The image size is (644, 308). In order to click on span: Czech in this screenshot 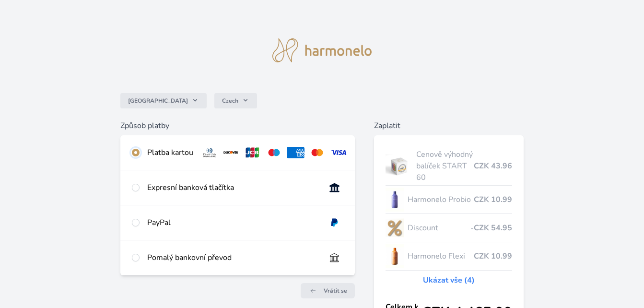, I will do `click(230, 101)`.